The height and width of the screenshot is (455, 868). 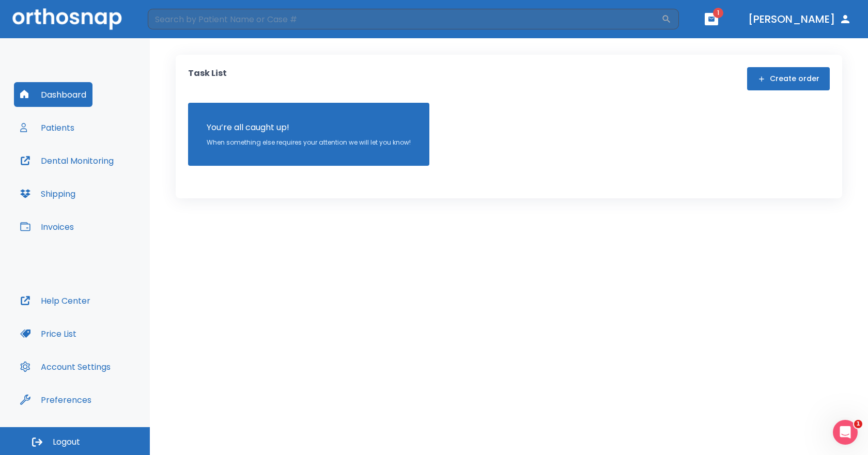 I want to click on a: Dashboard, so click(x=53, y=94).